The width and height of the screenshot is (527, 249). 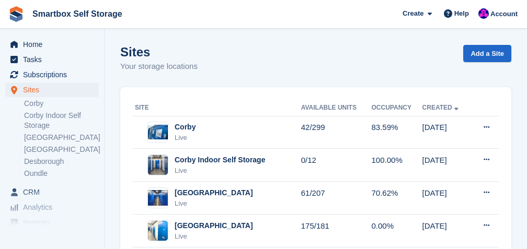 What do you see at coordinates (61, 174) in the screenshot?
I see `a: Oundle` at bounding box center [61, 174].